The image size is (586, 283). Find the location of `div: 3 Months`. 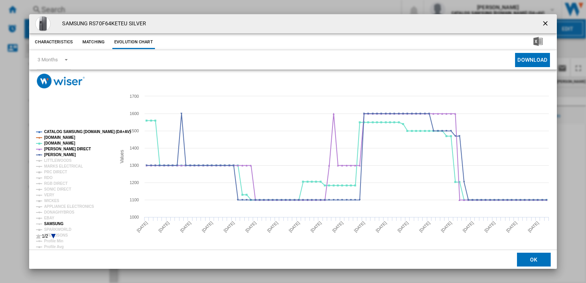

div: 3 Months is located at coordinates (48, 59).